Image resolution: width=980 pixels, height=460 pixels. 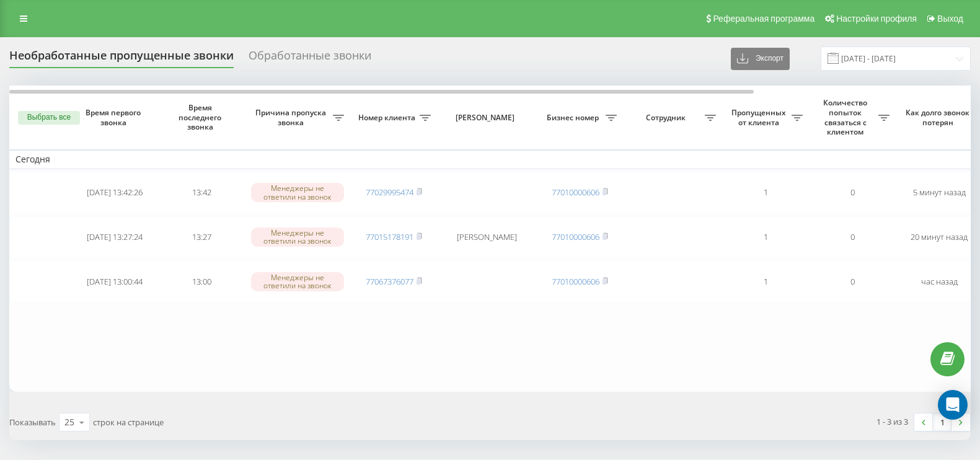 I want to click on div: 25, so click(x=69, y=423).